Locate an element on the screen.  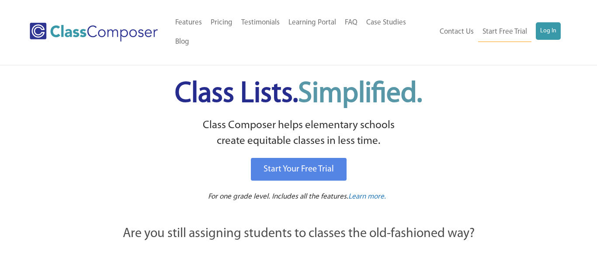
a: Contact Us is located at coordinates (457, 32).